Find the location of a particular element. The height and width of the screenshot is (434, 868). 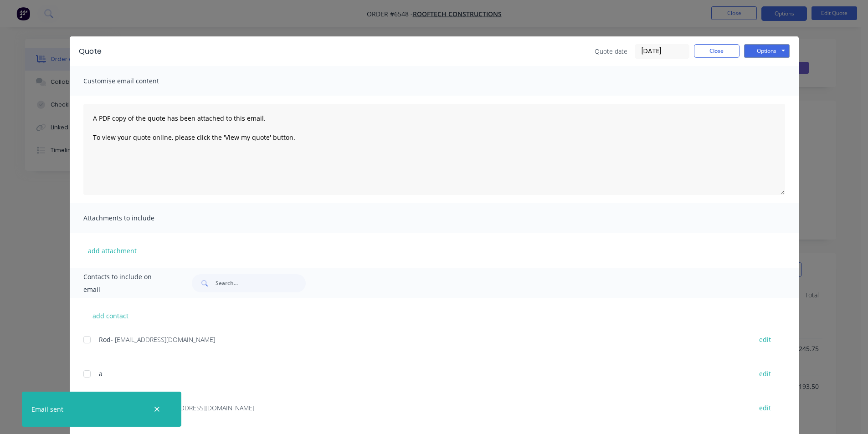

div: Email sent is located at coordinates (47, 409).